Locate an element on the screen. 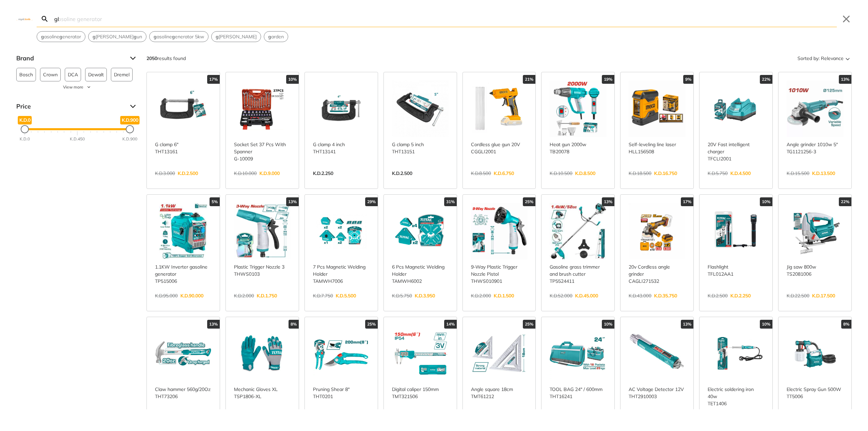  div: 5% is located at coordinates (214, 202).